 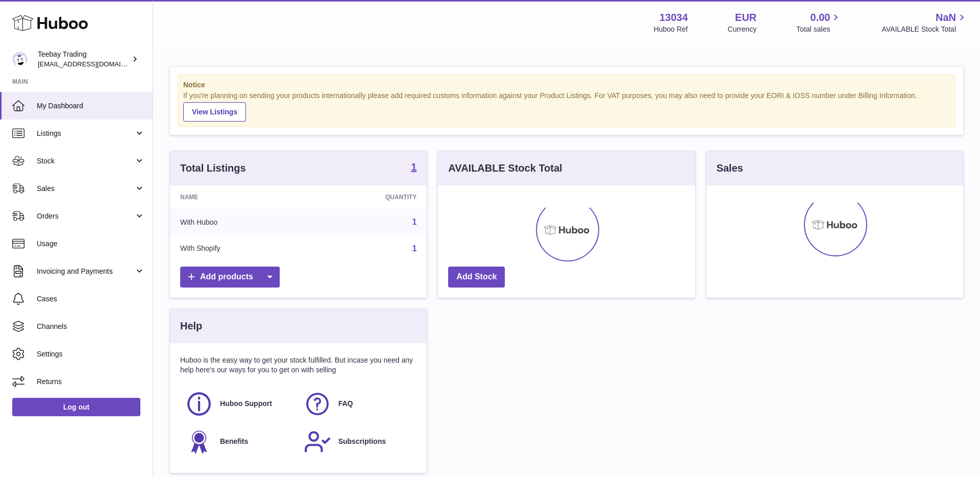 What do you see at coordinates (345, 403) in the screenshot?
I see `span: FAQ` at bounding box center [345, 403].